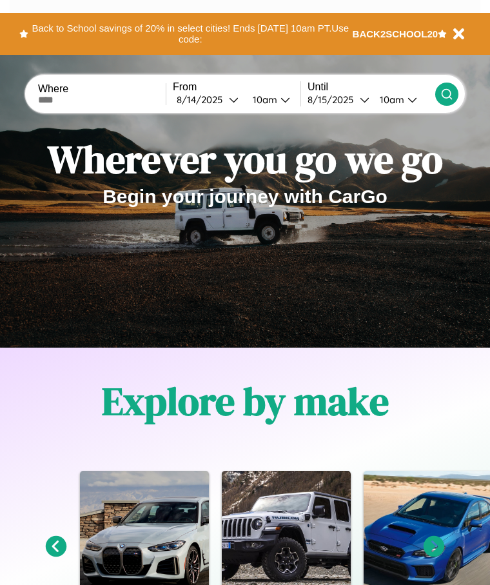 The image size is (490, 585). What do you see at coordinates (237, 87) in the screenshot?
I see `label: From` at bounding box center [237, 87].